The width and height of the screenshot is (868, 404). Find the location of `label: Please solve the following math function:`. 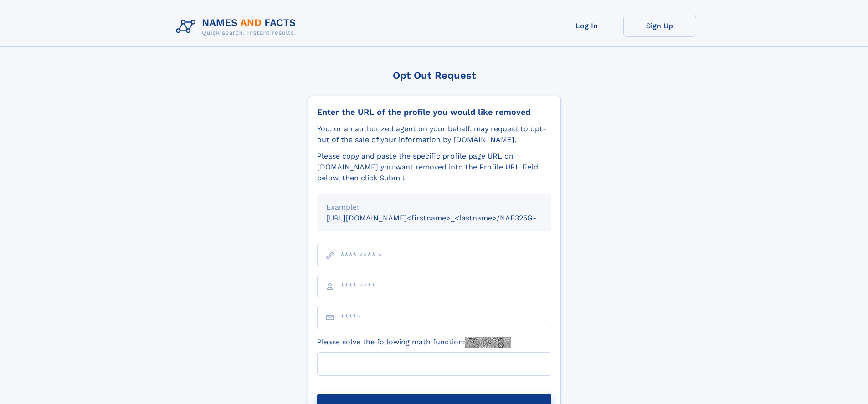

label: Please solve the following math function: is located at coordinates (414, 343).